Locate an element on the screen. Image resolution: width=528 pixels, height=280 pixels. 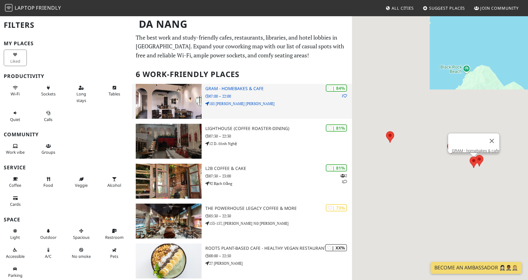
p: 08:00 – 22:50 is located at coordinates (279, 256).